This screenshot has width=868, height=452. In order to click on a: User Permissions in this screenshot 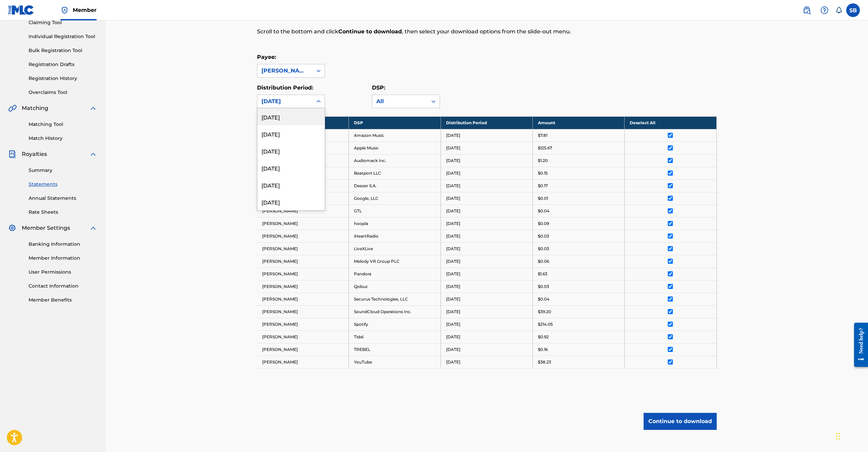, I will do `click(63, 272)`.